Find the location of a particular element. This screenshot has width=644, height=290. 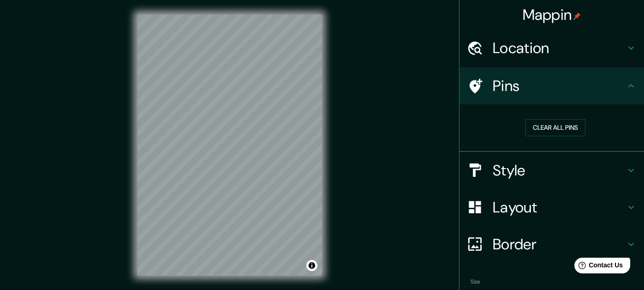

div: Border is located at coordinates (552, 244).